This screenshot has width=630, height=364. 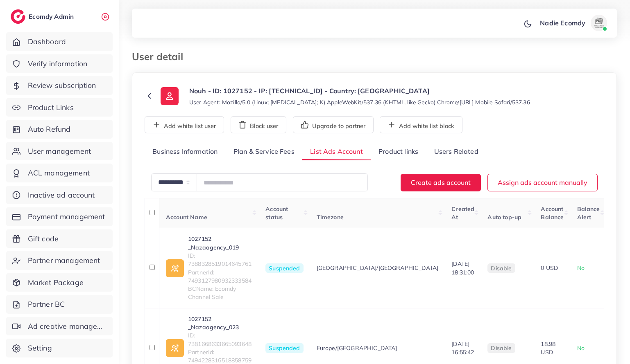 What do you see at coordinates (60, 173) in the screenshot?
I see `a: ACL management` at bounding box center [60, 173].